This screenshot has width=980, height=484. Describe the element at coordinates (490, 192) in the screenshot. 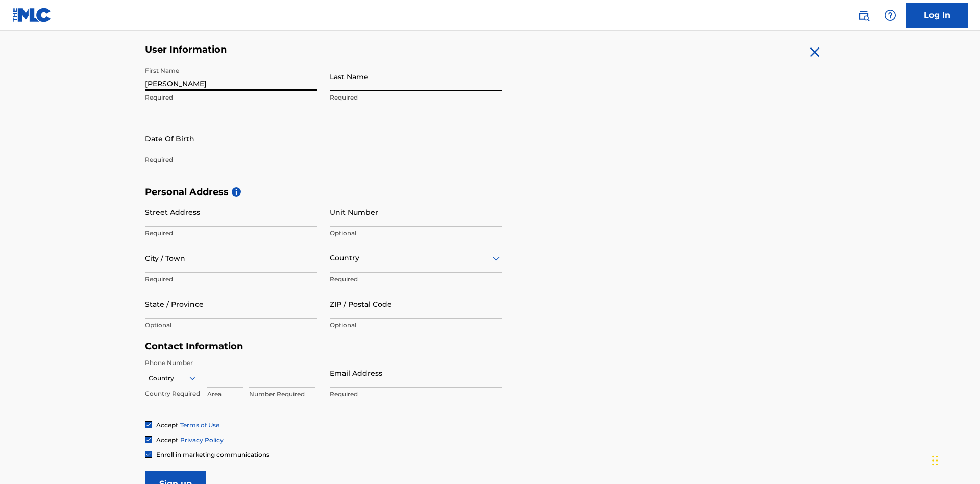

I see `h5: Personal Address` at that location.